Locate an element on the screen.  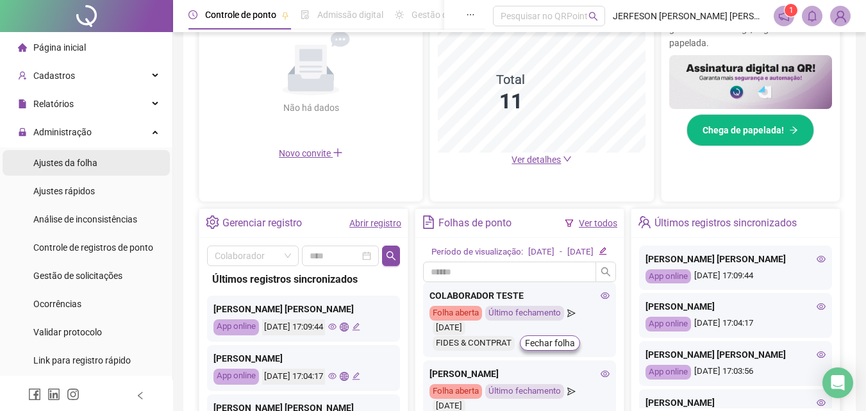
span: Cadastros is located at coordinates (54, 76).